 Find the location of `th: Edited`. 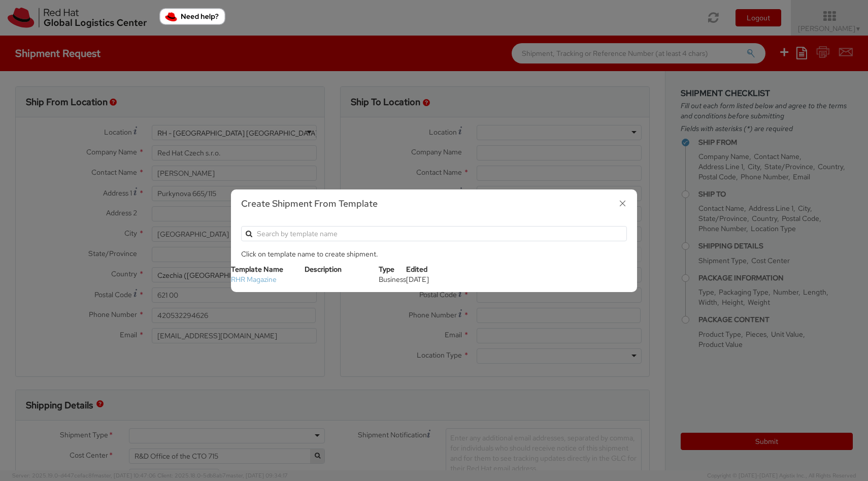

th: Edited is located at coordinates (424, 269).